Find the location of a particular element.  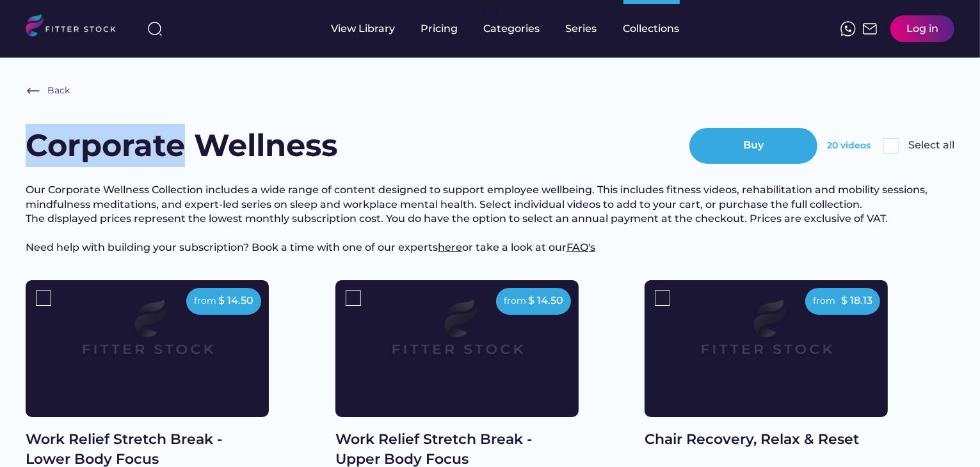

div: Series is located at coordinates (582, 29).